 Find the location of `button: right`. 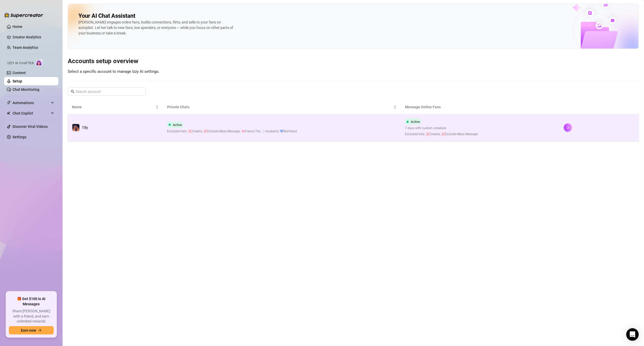

button: right is located at coordinates (568, 128).